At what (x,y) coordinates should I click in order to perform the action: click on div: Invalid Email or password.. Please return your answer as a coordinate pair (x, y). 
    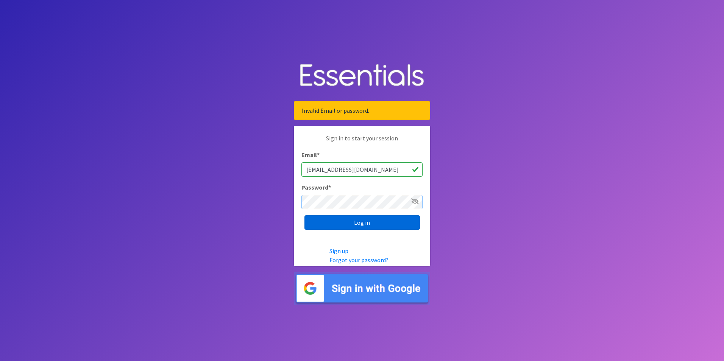
    Looking at the image, I should click on (362, 111).